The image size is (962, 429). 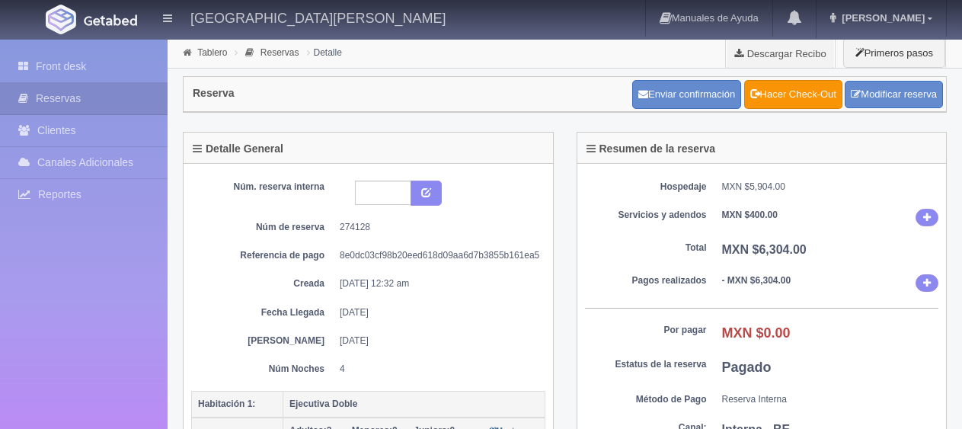 I want to click on dt: Total, so click(x=646, y=248).